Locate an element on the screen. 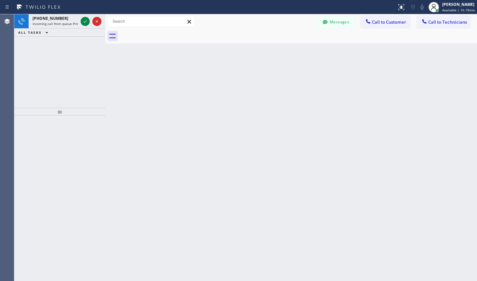  button: Call to Customer is located at coordinates (385, 22).